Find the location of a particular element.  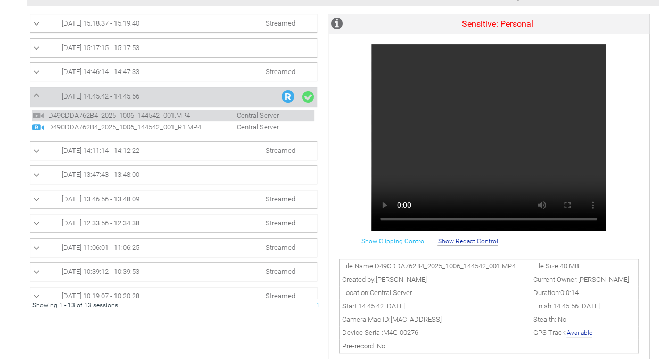

td: File Size: is located at coordinates (584, 266).